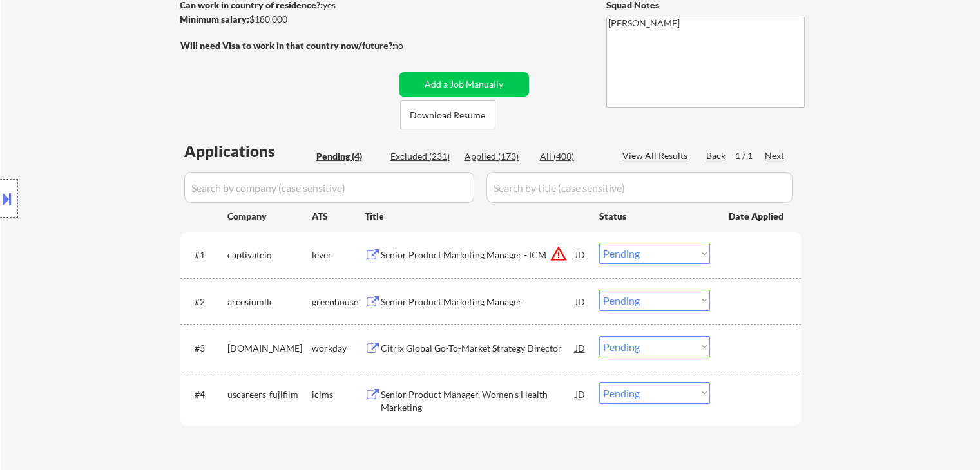 The height and width of the screenshot is (470, 980). Describe the element at coordinates (717, 156) in the screenshot. I see `div: Back` at that location.